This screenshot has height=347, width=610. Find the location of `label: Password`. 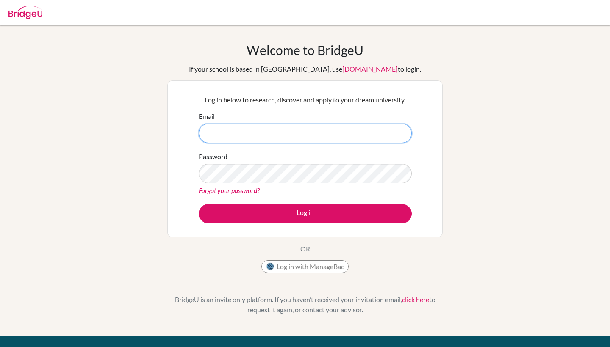

label: Password is located at coordinates (213, 157).